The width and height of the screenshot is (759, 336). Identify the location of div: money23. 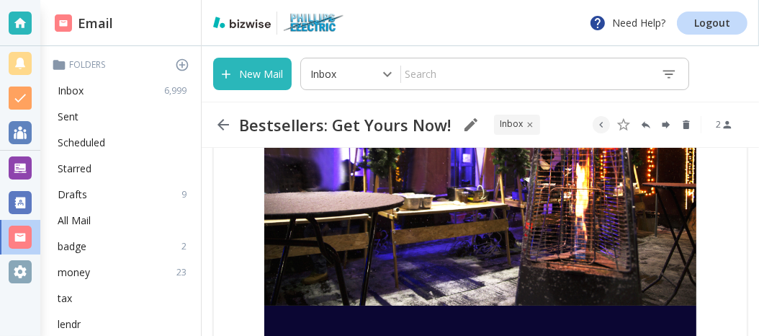
(123, 272).